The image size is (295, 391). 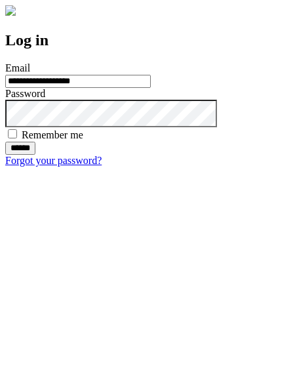 What do you see at coordinates (18, 67) in the screenshot?
I see `label: Email` at bounding box center [18, 67].